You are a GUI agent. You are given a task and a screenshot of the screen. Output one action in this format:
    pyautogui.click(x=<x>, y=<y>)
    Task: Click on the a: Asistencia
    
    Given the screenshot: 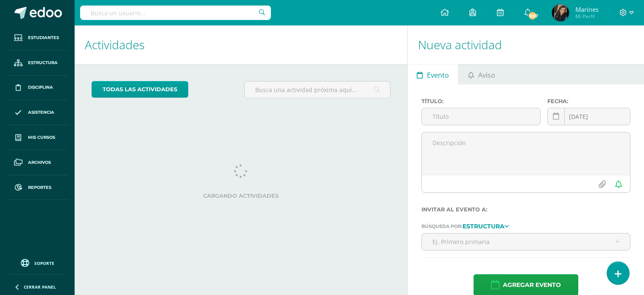 What is the action you would take?
    pyautogui.click(x=37, y=112)
    